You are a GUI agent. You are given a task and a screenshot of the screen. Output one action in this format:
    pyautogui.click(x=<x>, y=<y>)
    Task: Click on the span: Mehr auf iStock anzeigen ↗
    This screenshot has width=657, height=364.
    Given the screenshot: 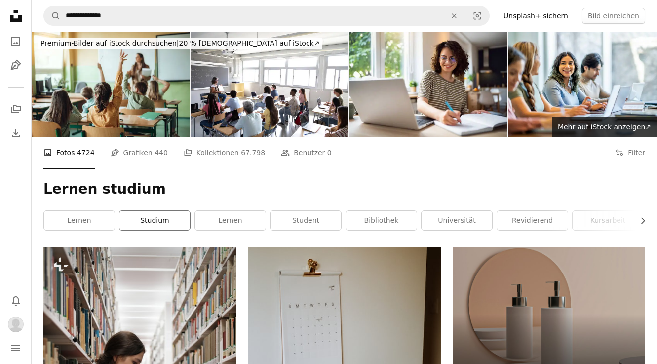 What is the action you would take?
    pyautogui.click(x=605, y=126)
    